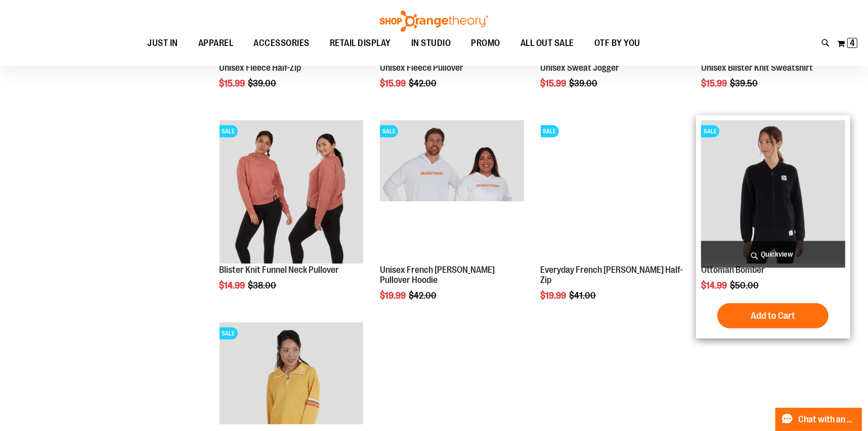 This screenshot has width=868, height=431. What do you see at coordinates (431, 43) in the screenshot?
I see `span: IN STUDIO` at bounding box center [431, 43].